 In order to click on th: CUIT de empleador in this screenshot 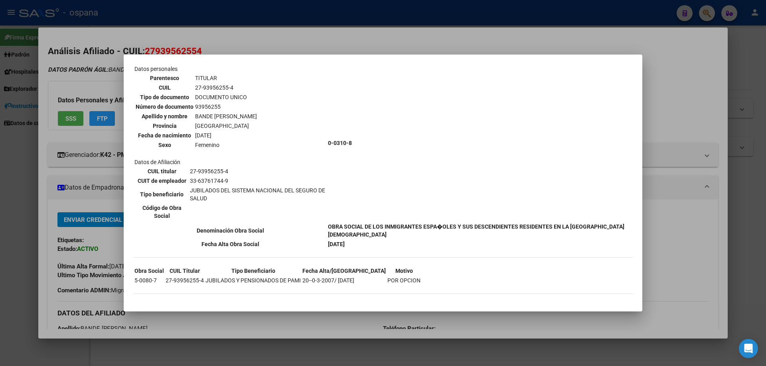, I will do `click(162, 181)`.